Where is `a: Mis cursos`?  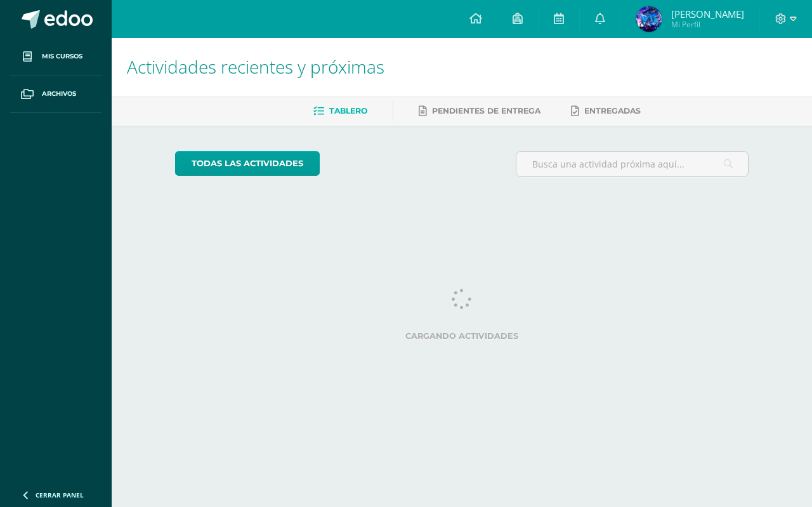
a: Mis cursos is located at coordinates (56, 57).